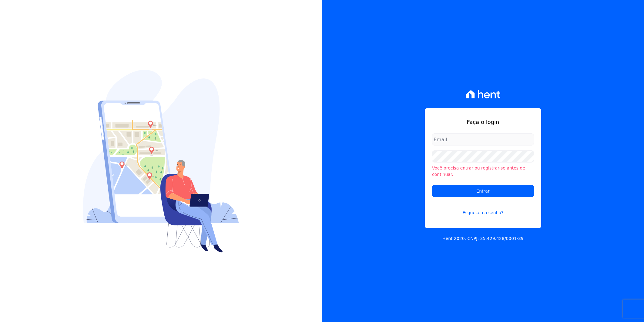 This screenshot has width=644, height=322. What do you see at coordinates (483, 209) in the screenshot?
I see `a: Esqueceu a senha?` at bounding box center [483, 209].